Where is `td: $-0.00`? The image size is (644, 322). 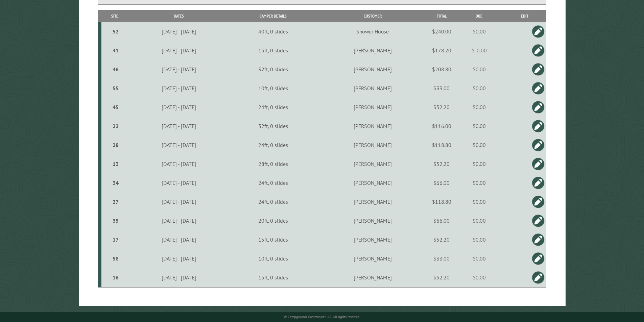
td: $-0.00 is located at coordinates (478, 50).